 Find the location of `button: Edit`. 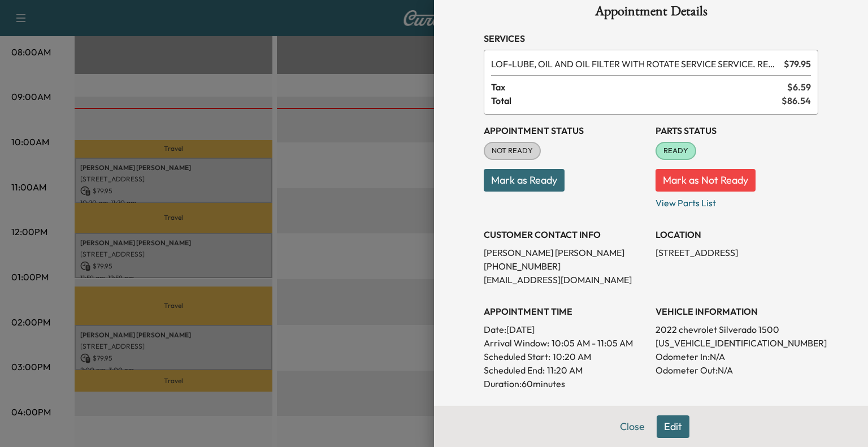

button: Edit is located at coordinates (673, 427).